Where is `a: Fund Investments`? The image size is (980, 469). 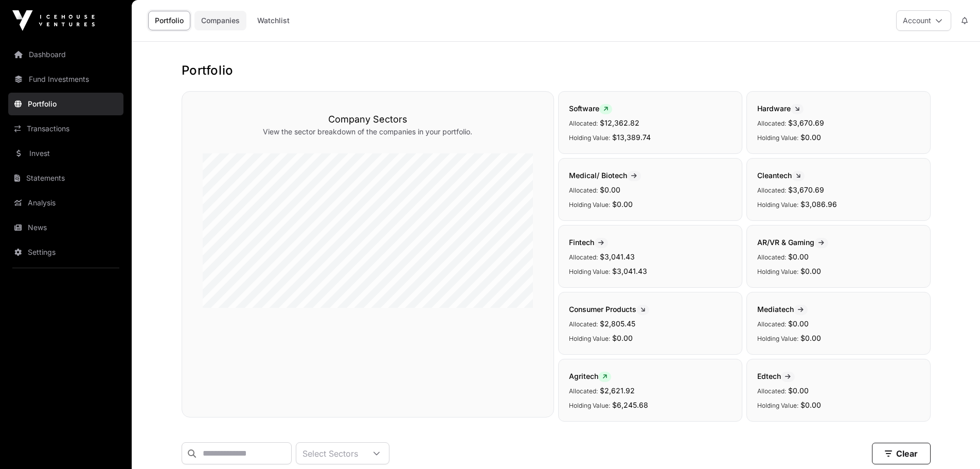
a: Fund Investments is located at coordinates (66, 79).